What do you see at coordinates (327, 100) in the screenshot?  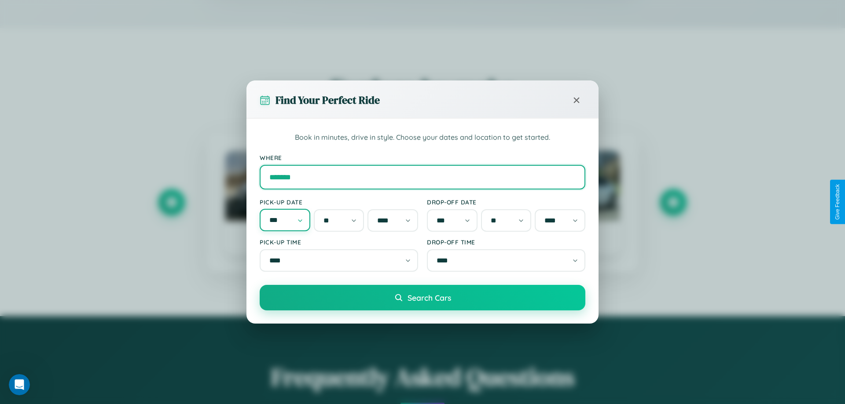 I see `h3: Find Your Perfect Ride` at bounding box center [327, 100].